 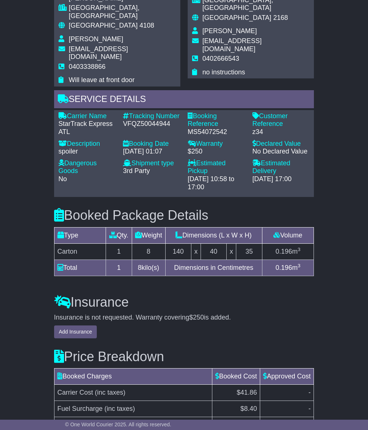 I want to click on span: $41.86, so click(x=246, y=392).